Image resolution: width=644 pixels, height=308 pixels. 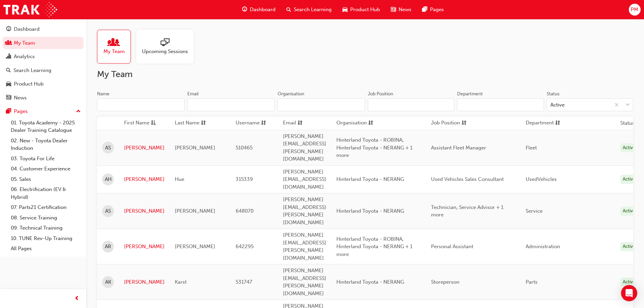 I want to click on span: Search Learning, so click(x=313, y=9).